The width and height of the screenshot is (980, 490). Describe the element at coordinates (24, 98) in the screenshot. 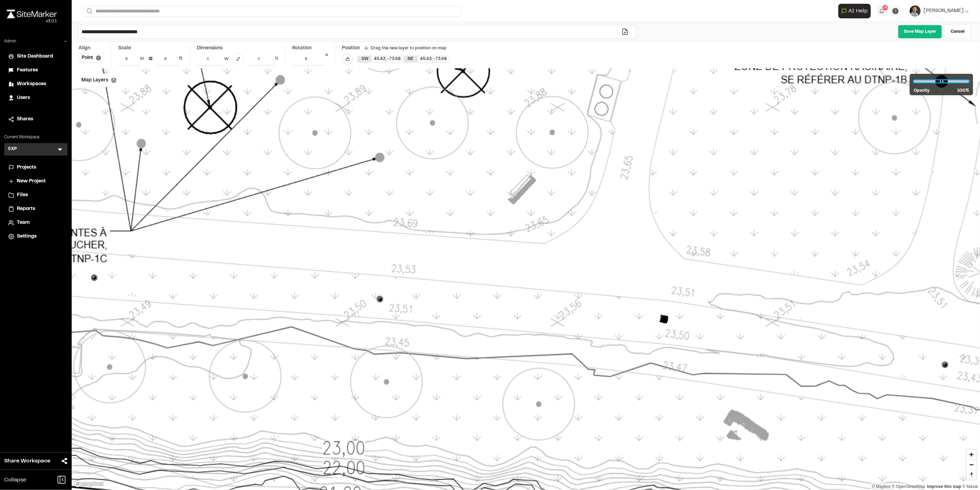

I see `span: Users` at that location.